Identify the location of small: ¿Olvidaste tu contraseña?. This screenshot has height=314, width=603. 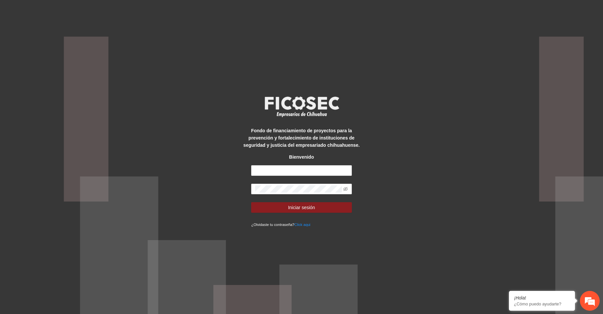
(281, 225).